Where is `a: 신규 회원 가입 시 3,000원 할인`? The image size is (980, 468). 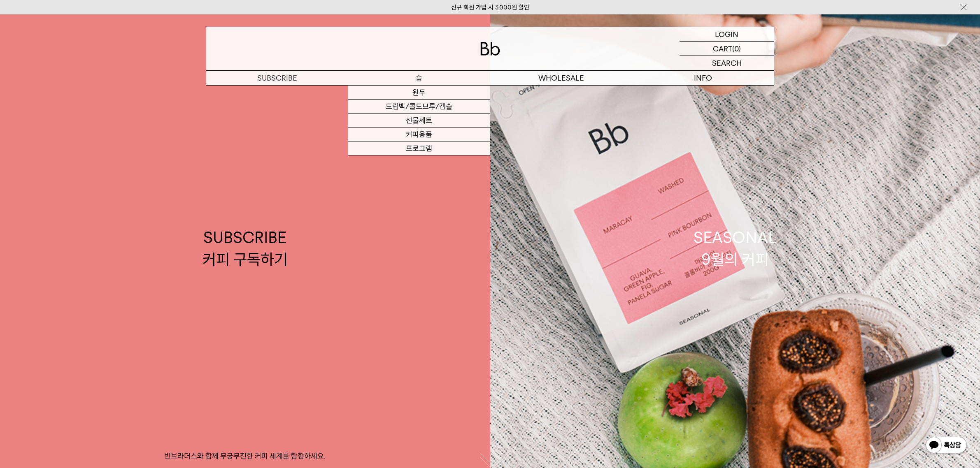 a: 신규 회원 가입 시 3,000원 할인 is located at coordinates (490, 8).